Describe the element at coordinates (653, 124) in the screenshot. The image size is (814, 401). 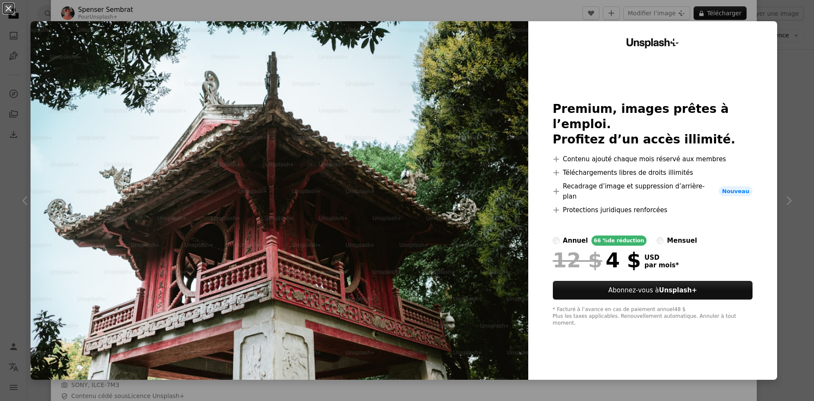
I see `h2: Premium, images prêtes à l’emploi. Profitez d’un accès illimité.` at that location.